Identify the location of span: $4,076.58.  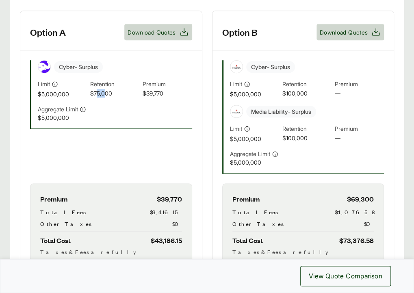
(354, 212).